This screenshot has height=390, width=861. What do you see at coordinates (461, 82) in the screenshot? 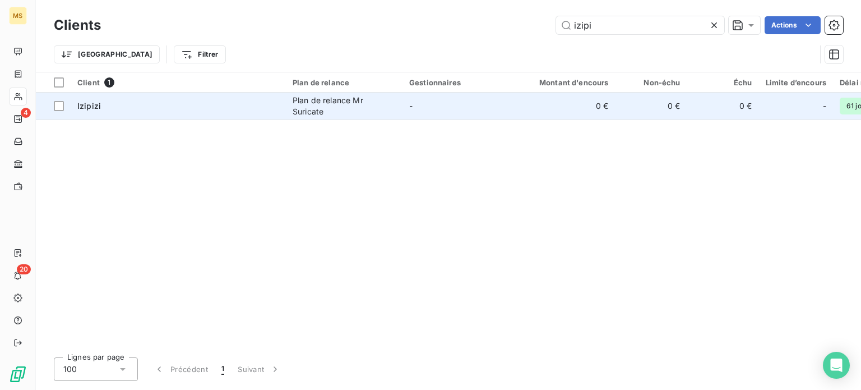
I see `div: Gestionnaires` at bounding box center [461, 82].